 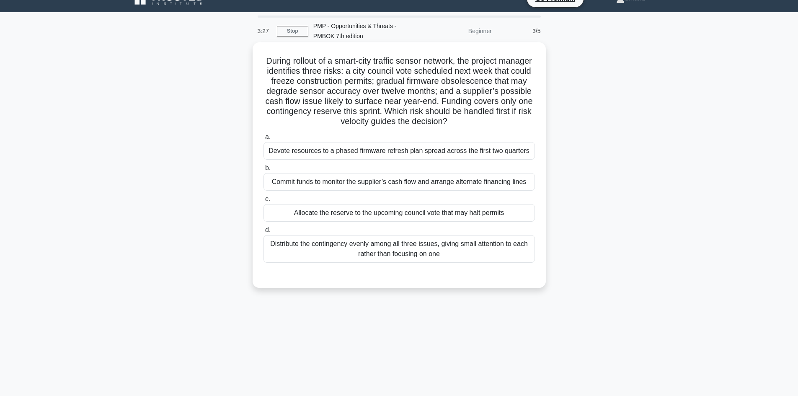 What do you see at coordinates (521, 31) in the screenshot?
I see `div: 3/5` at bounding box center [521, 31].